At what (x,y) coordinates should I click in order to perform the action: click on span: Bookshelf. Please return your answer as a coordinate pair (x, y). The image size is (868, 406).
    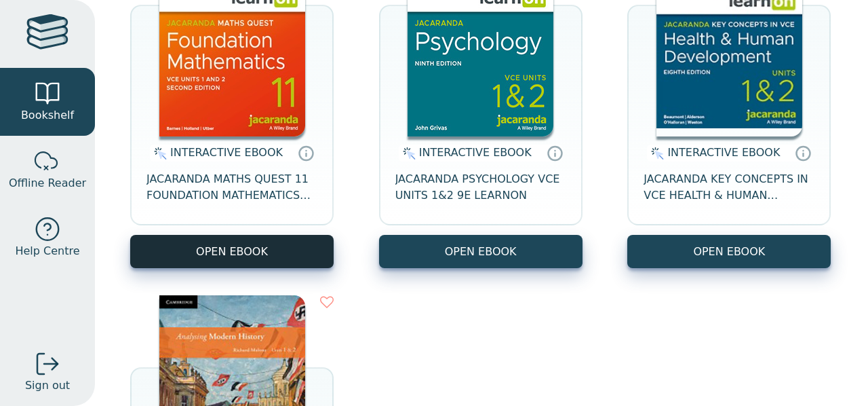
    Looking at the image, I should click on (48, 115).